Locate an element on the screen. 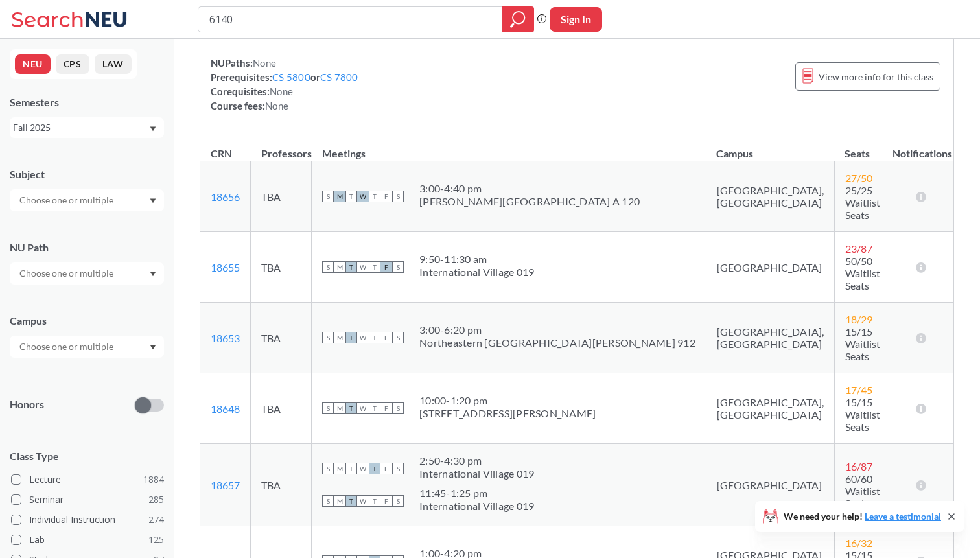 The height and width of the screenshot is (558, 980). div: Fall 2025Dropdown arrow is located at coordinates (87, 128).